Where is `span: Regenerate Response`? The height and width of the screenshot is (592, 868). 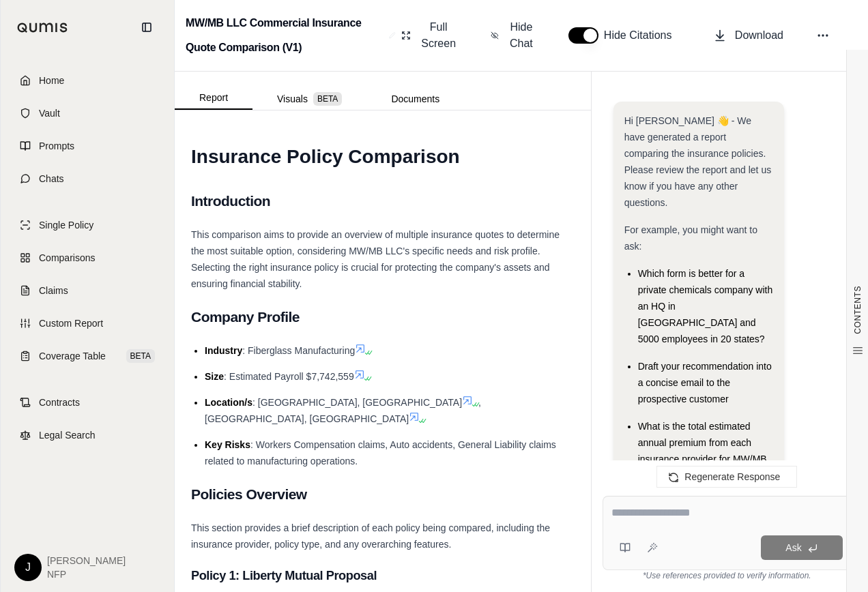 span: Regenerate Response is located at coordinates (732, 477).